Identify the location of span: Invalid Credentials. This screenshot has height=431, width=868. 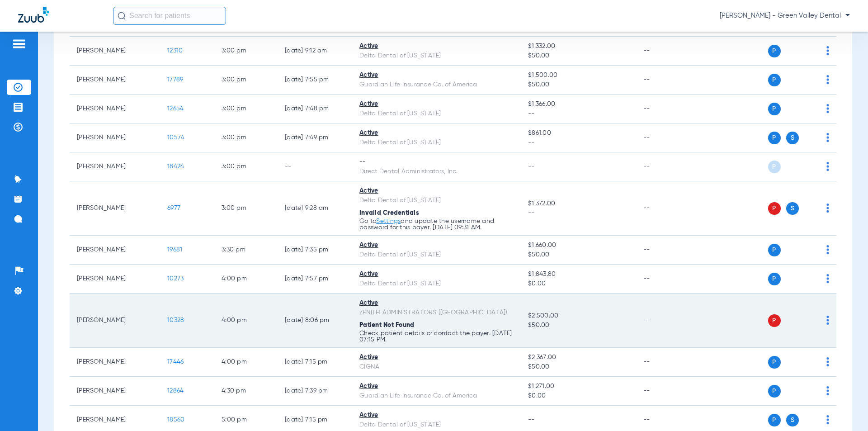
(389, 213).